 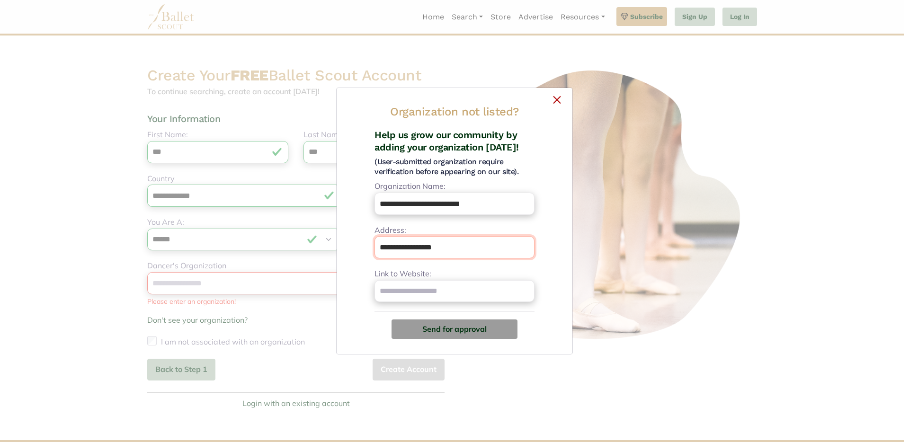 I want to click on label: Address:, so click(x=390, y=231).